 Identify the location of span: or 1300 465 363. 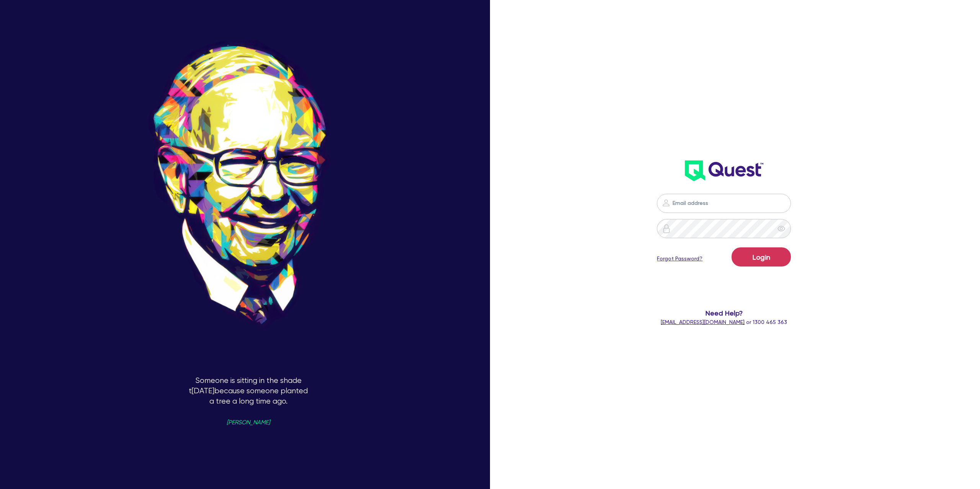
(723, 322).